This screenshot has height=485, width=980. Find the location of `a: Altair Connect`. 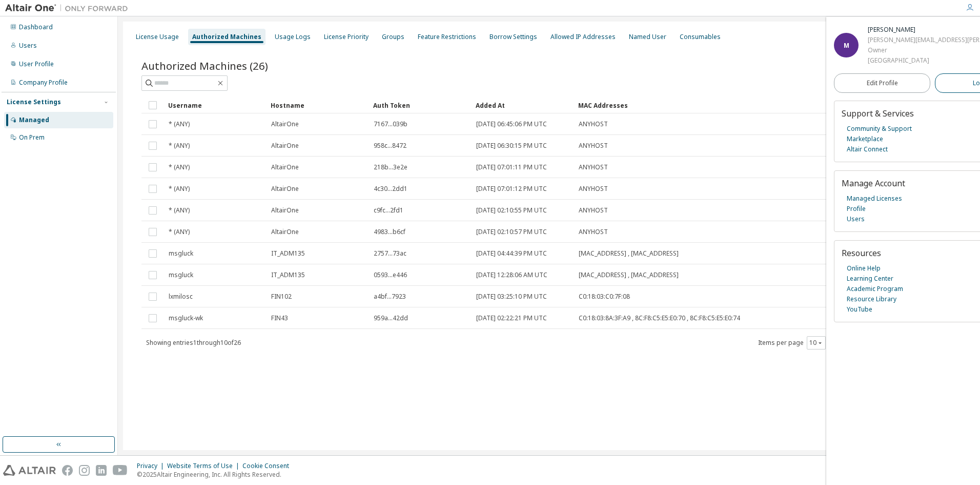

a: Altair Connect is located at coordinates (867, 149).